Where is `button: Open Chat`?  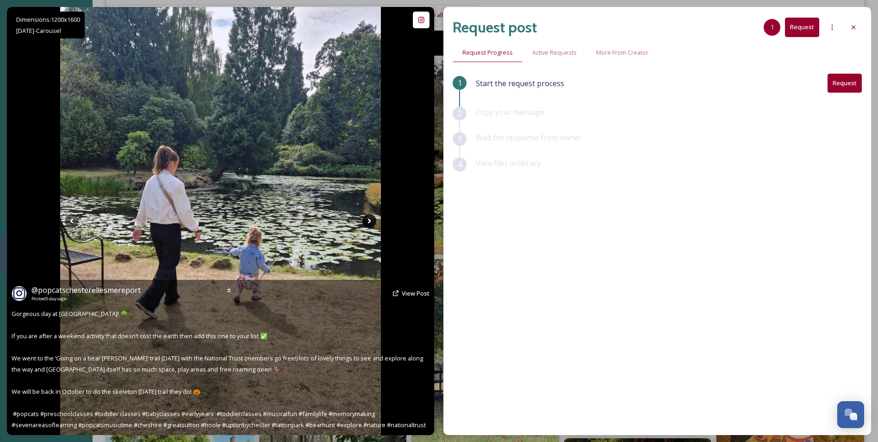
button: Open Chat is located at coordinates (851, 414).